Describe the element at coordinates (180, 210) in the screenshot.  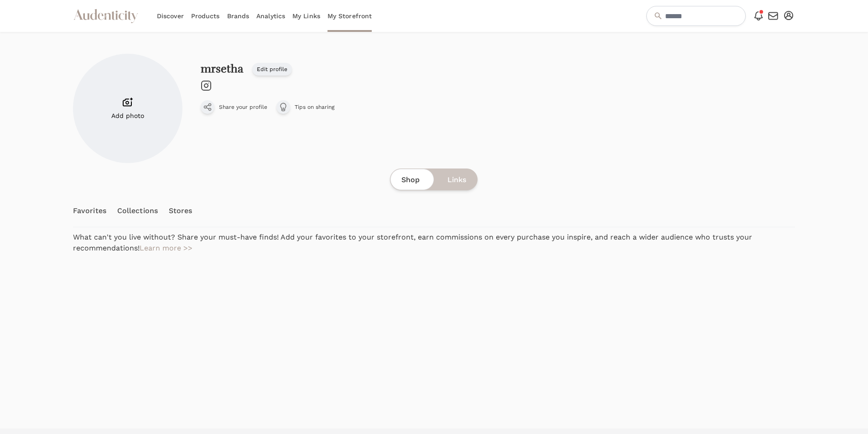
I see `a: Stores` at that location.